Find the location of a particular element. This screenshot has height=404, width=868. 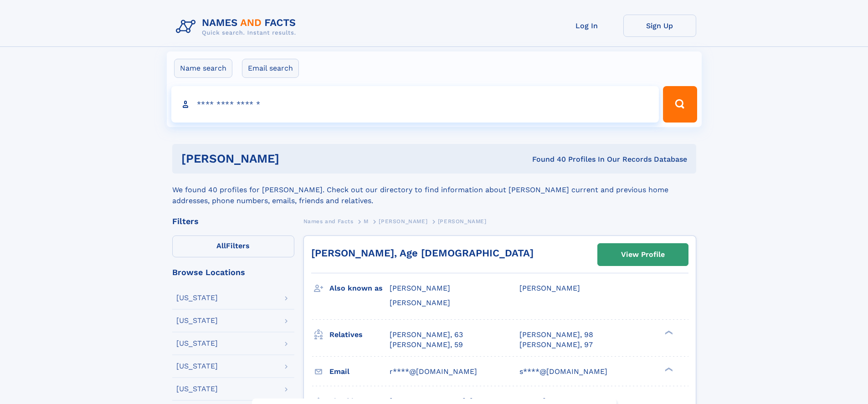

img: Logo Names and Facts is located at coordinates (238, 27).